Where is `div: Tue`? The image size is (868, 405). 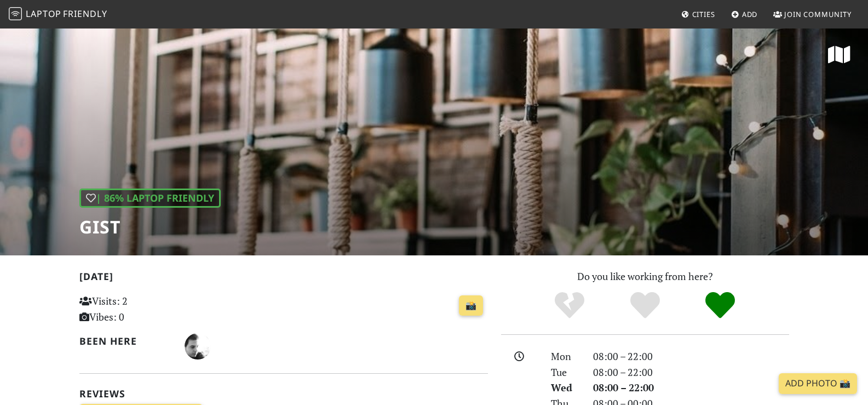
div: Tue is located at coordinates (565, 372).